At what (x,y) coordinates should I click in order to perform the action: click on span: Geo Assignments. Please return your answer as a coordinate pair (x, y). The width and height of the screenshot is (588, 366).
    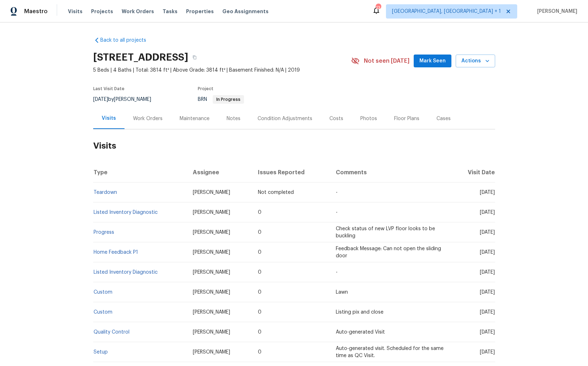
    Looking at the image, I should click on (245, 12).